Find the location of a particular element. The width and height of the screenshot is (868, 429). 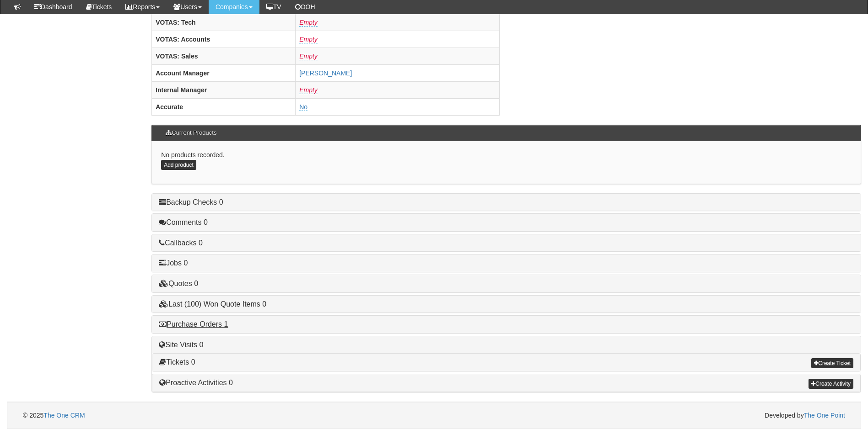

th: VOTAS: Accounts is located at coordinates (223, 39).